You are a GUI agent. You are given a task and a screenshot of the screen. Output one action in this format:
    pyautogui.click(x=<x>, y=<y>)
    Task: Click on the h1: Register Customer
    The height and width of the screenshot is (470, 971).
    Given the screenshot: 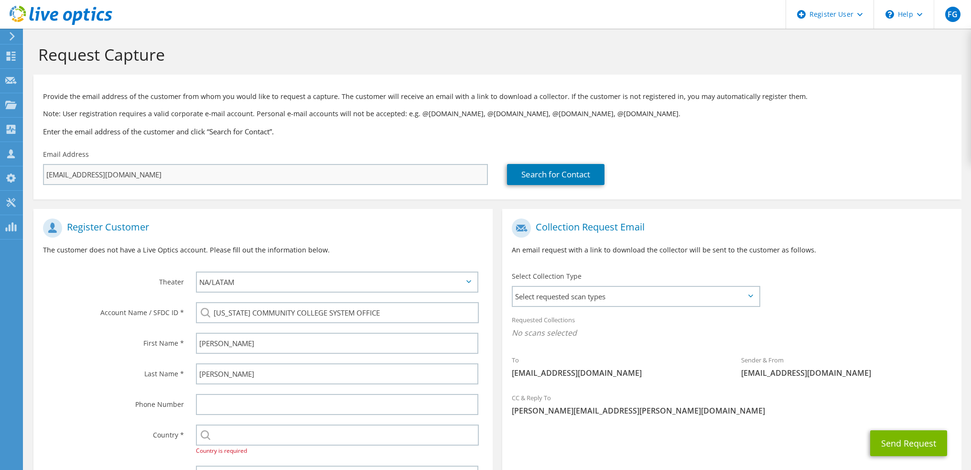 What is the action you would take?
    pyautogui.click(x=261, y=228)
    